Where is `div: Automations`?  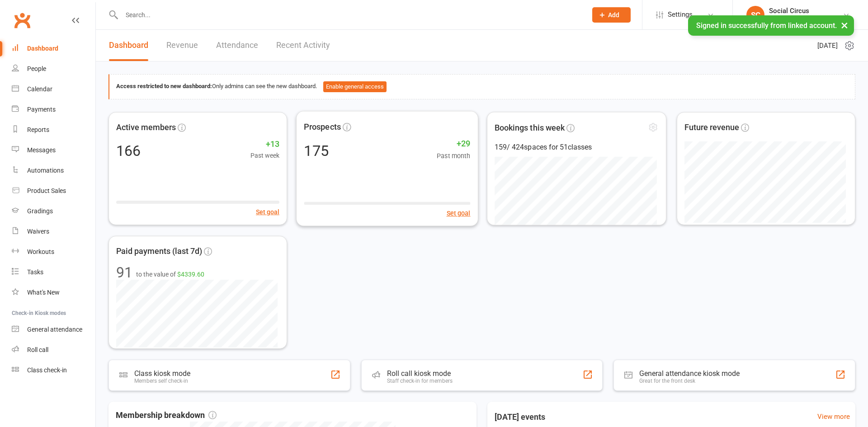 div: Automations is located at coordinates (45, 170).